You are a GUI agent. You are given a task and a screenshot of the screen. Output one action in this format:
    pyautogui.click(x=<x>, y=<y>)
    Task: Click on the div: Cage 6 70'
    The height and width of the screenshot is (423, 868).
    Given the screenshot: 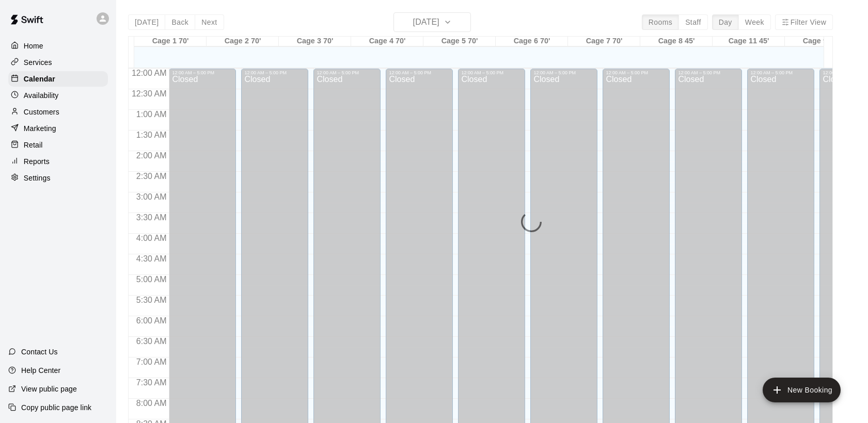 What is the action you would take?
    pyautogui.click(x=532, y=41)
    